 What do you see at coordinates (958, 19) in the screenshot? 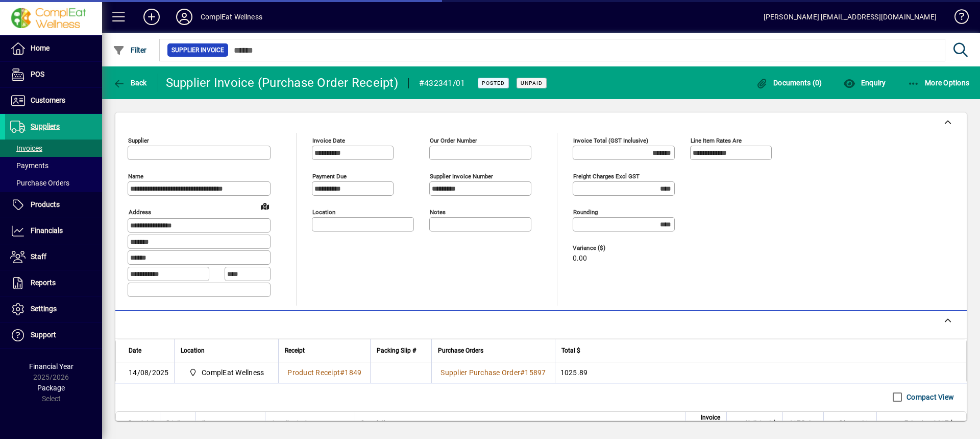
I see `a: Knowledge Base` at bounding box center [958, 19].